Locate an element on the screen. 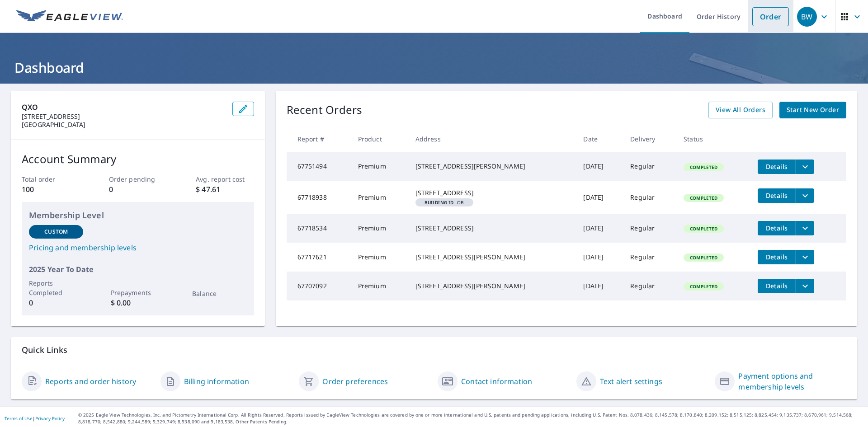 The width and height of the screenshot is (868, 427). a: Order preferences is located at coordinates (355, 381).